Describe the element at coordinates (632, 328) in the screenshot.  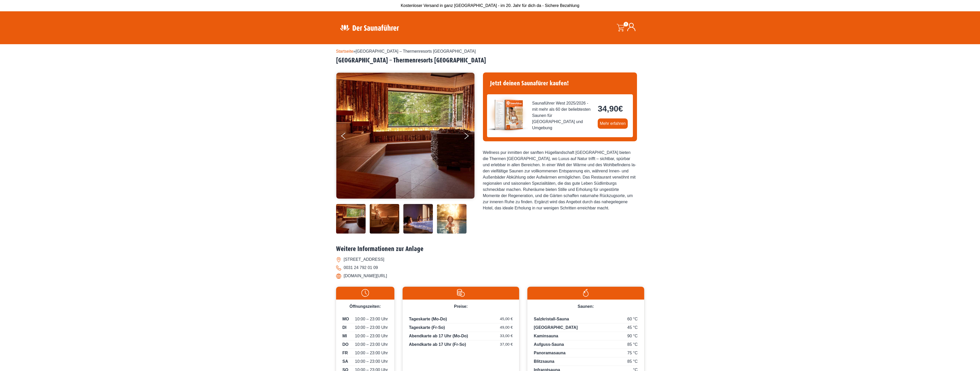
I see `span: 45 °C` at that location.